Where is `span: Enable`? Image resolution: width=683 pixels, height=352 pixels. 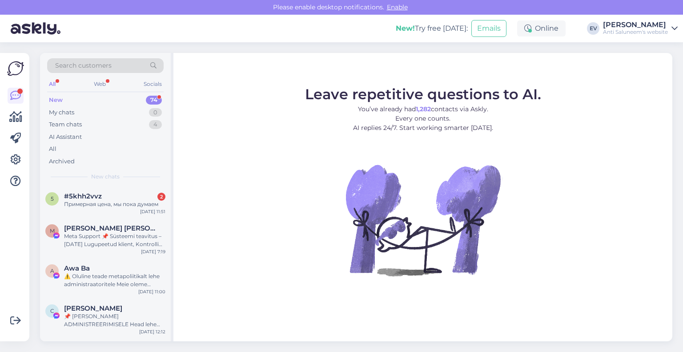
span: Enable is located at coordinates (397, 7).